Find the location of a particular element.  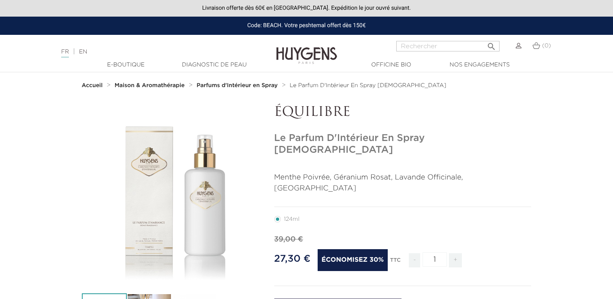

span: 27,30 € is located at coordinates (293, 259).